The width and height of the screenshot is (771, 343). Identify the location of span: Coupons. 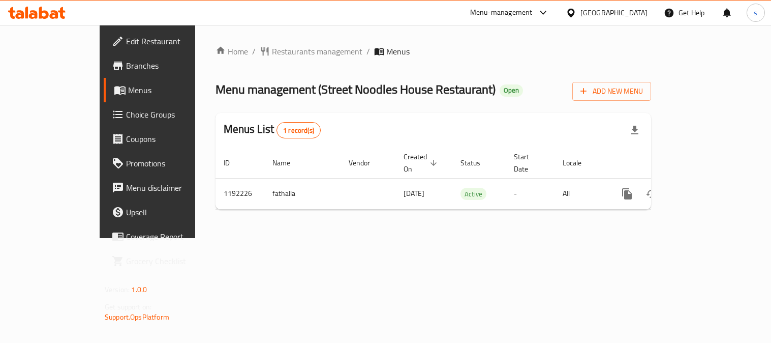
(173, 139).